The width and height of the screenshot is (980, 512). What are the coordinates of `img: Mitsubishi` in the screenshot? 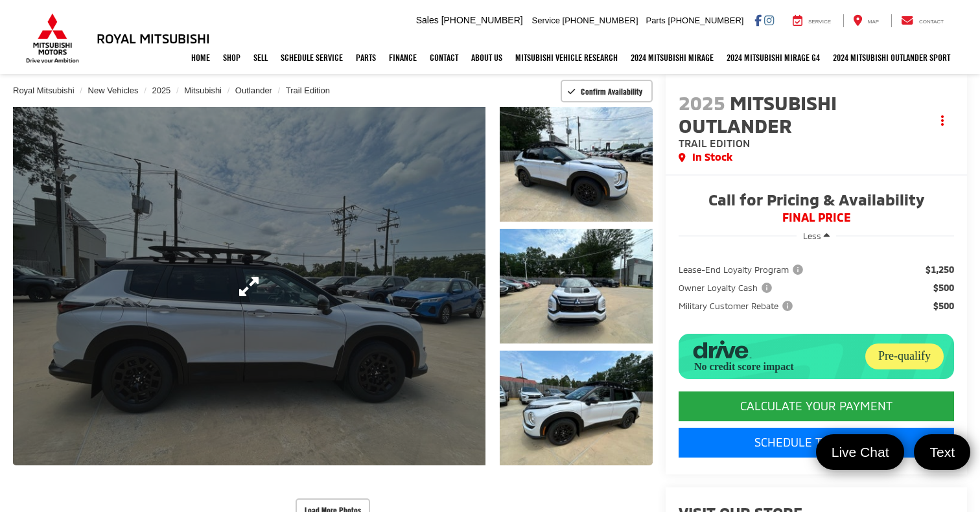 It's located at (52, 38).